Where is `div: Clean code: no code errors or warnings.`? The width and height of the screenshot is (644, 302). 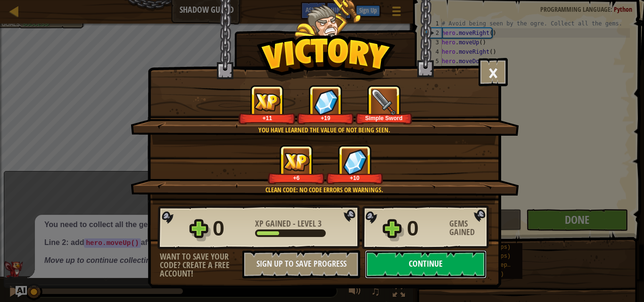
div: Clean code: no code errors or warnings. is located at coordinates (324, 190).